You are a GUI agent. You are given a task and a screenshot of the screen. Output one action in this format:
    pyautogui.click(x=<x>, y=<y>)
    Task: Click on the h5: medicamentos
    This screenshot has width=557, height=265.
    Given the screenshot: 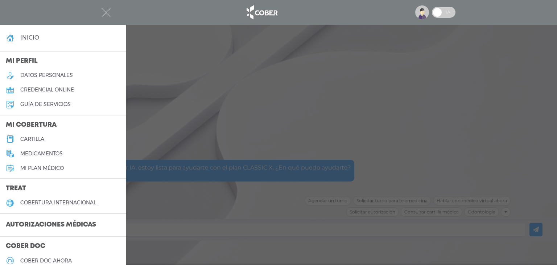 What is the action you would take?
    pyautogui.click(x=41, y=153)
    